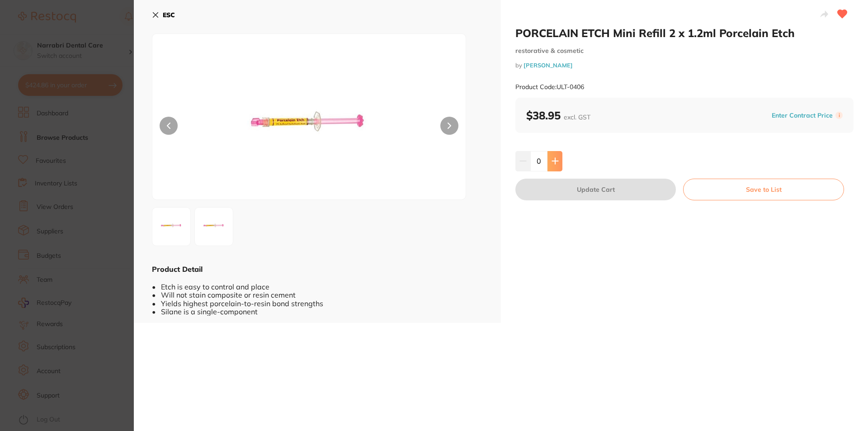 This screenshot has width=868, height=431. Describe the element at coordinates (685, 51) in the screenshot. I see `small: restorative & cosmetic` at that location.